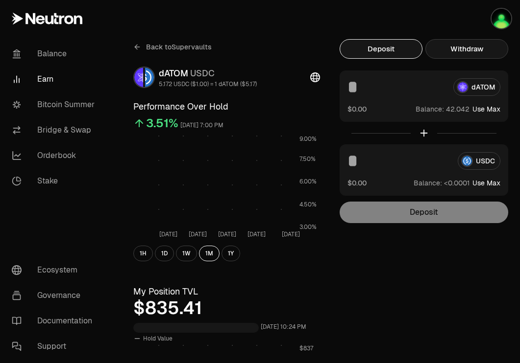  Describe the element at coordinates (55, 181) in the screenshot. I see `a: Stake` at that location.